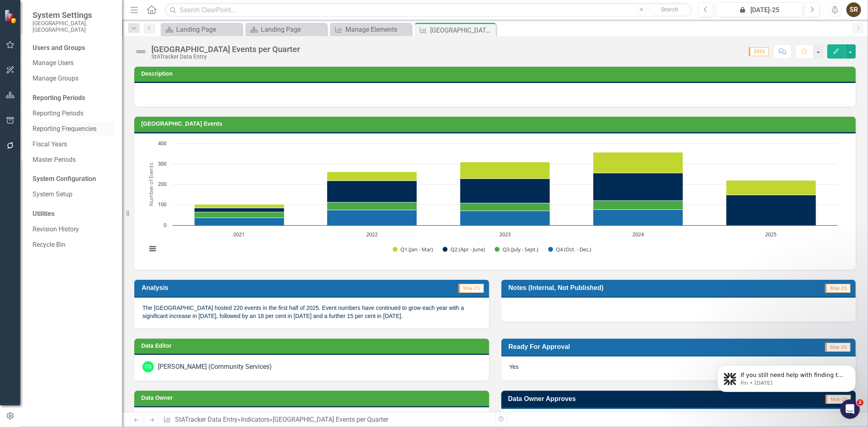 The width and height of the screenshot is (868, 427). Describe the element at coordinates (371, 30) in the screenshot. I see `a: Manage Elements` at that location.